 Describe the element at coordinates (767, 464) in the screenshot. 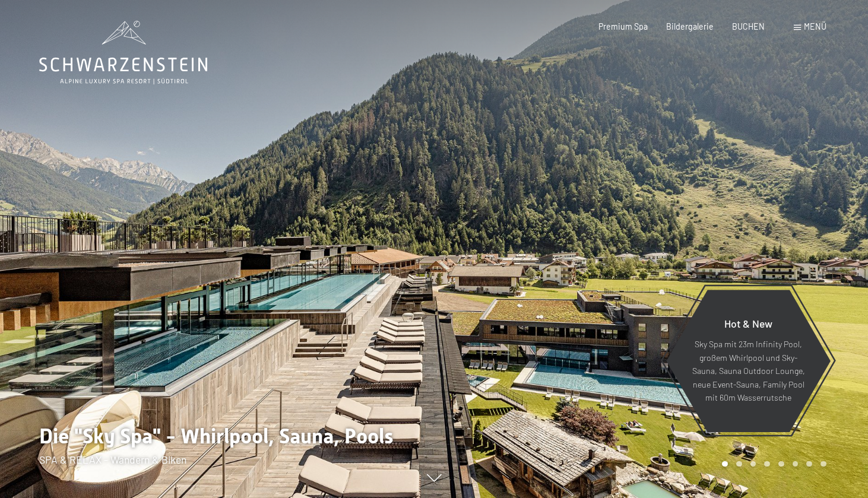

I see `div: Carousel Page 4` at that location.